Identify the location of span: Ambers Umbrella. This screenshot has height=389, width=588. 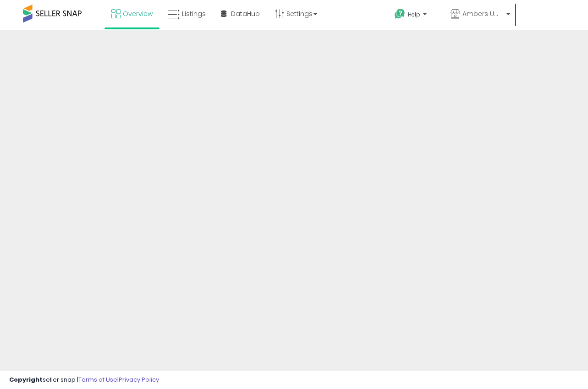
(483, 14).